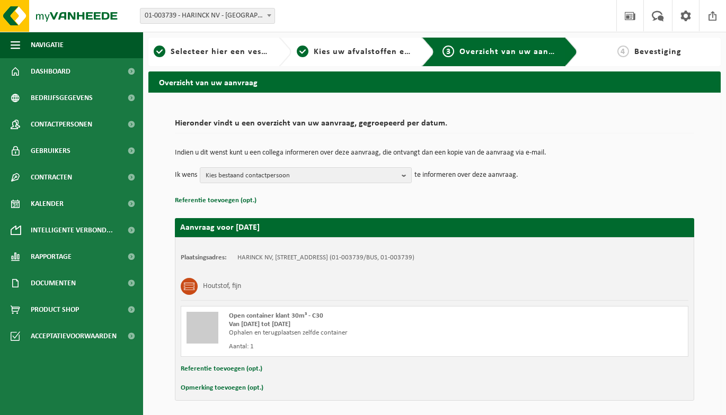 Image resolution: width=726 pixels, height=415 pixels. What do you see at coordinates (434, 153) in the screenshot?
I see `p: Indien u dit wenst kunt u een collega informeren over deze aanvraag, die ontvangt dan een kopie v...` at bounding box center [434, 153].